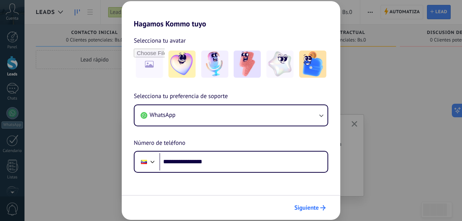 Image resolution: width=462 pixels, height=221 pixels. I want to click on span: WhatsApp, so click(162, 115).